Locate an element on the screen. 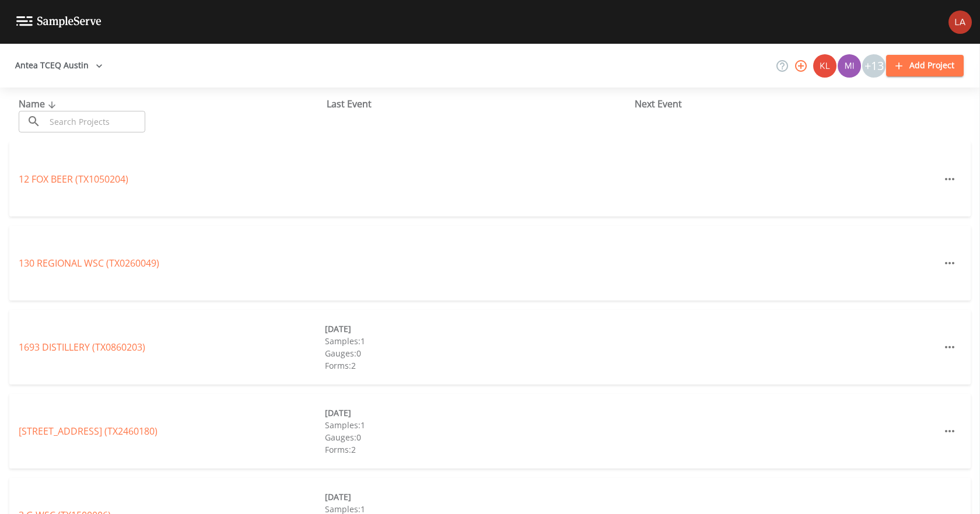 Image resolution: width=980 pixels, height=514 pixels. span: Name is located at coordinates (38, 104).